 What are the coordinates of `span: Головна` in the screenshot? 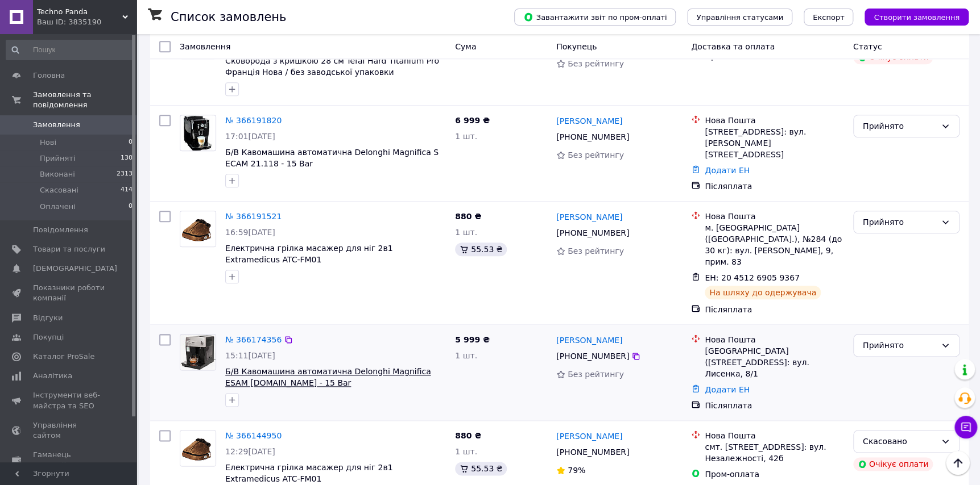 It's located at (49, 75).